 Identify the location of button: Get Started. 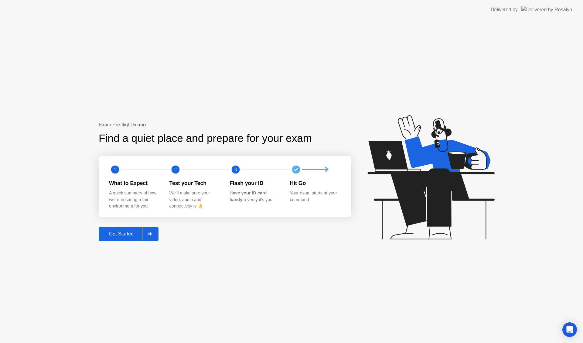
(128, 234).